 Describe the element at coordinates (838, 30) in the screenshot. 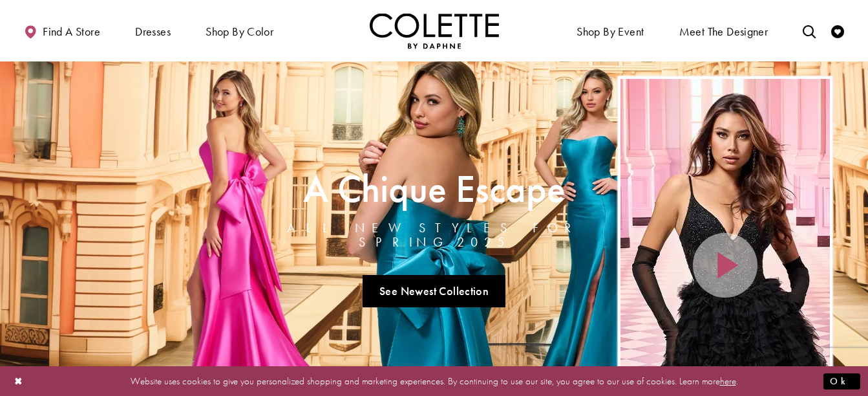

I see `a: Check Wishlist` at that location.